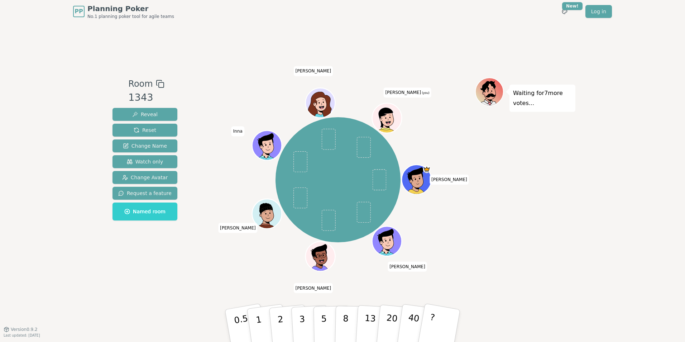 Image resolution: width=685 pixels, height=342 pixels. What do you see at coordinates (145, 193) in the screenshot?
I see `span: Request a feature` at bounding box center [145, 193].